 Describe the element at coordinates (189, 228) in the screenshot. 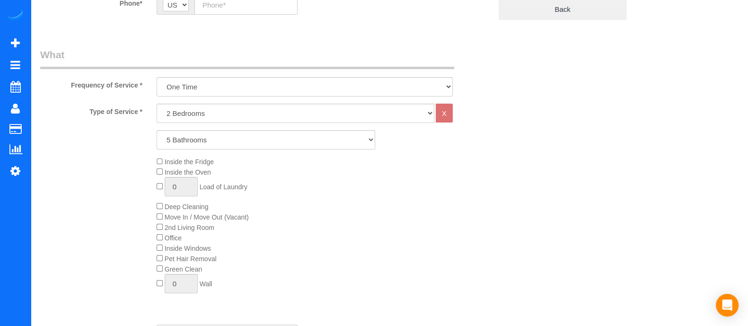

I see `span: 2nd Living Room` at that location.